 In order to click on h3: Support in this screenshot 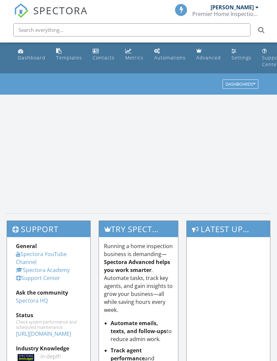, I will do `click(49, 229)`.